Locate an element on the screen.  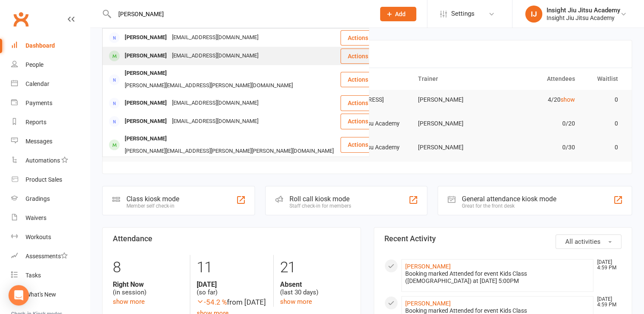
a: show is located at coordinates (568, 100).